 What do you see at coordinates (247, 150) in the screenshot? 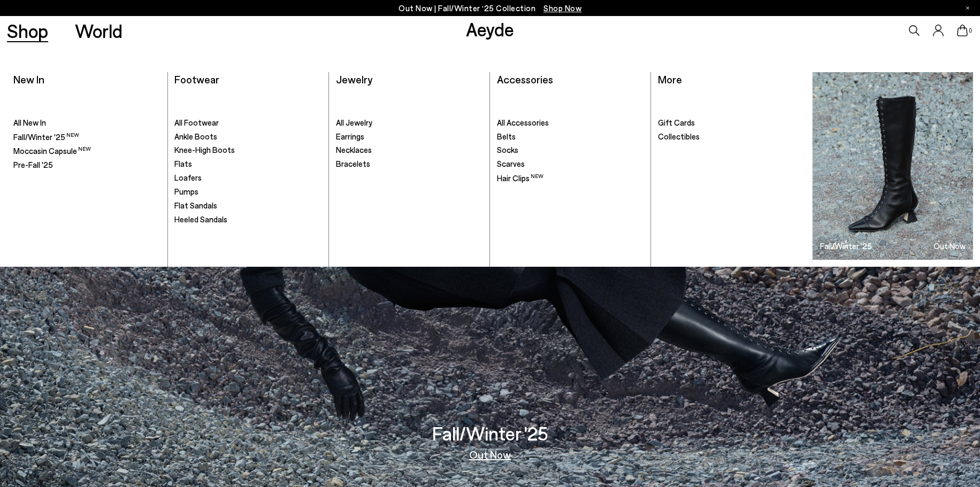
I see `a: Knee-High Boots` at bounding box center [247, 150].